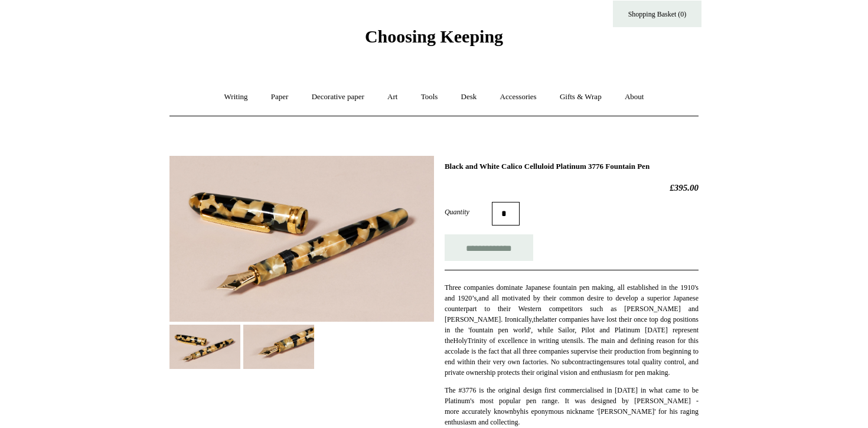  Describe the element at coordinates (571, 188) in the screenshot. I see `h2: £395.00` at that location.